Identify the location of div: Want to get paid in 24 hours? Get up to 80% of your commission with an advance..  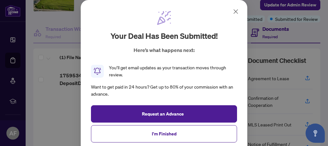
(164, 90).